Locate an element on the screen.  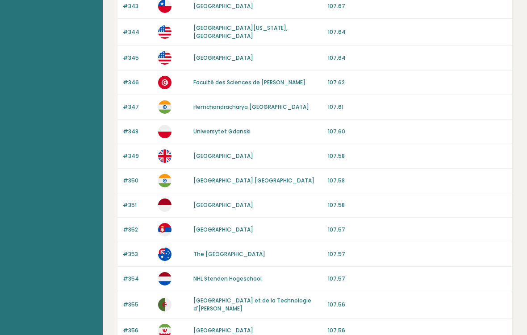
img: au.svg is located at coordinates (165, 255).